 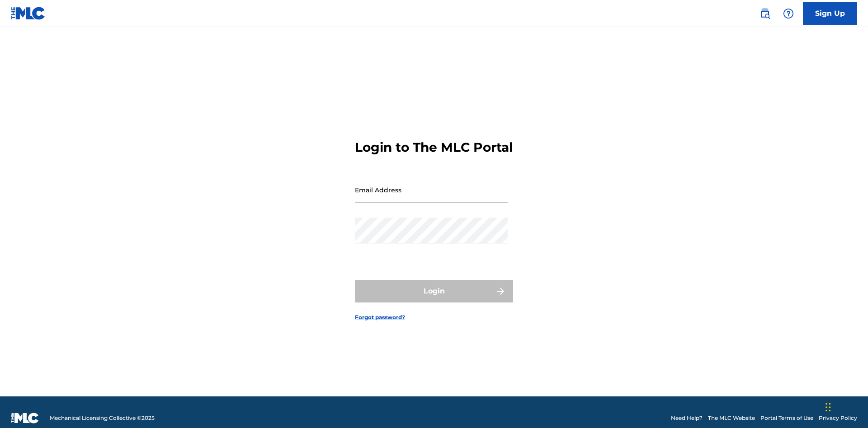 I want to click on h3: Login to The MLC Portal, so click(x=434, y=147).